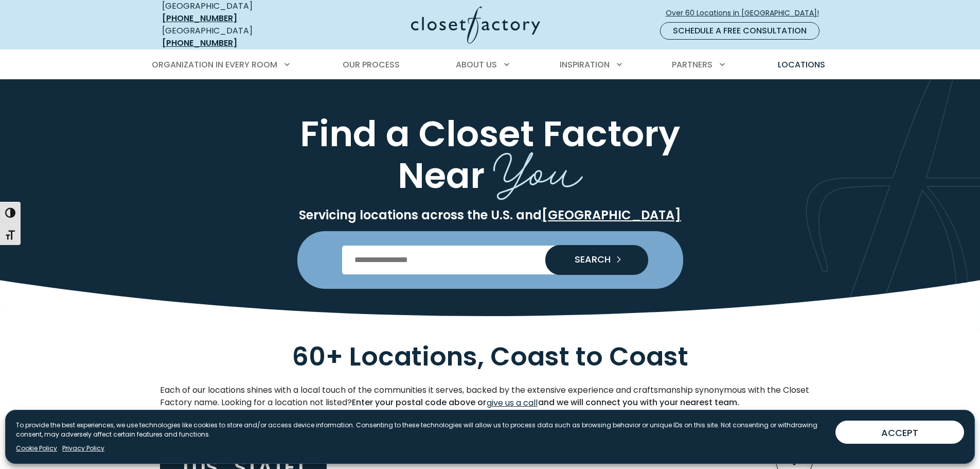 This screenshot has height=469, width=980. What do you see at coordinates (692, 64) in the screenshot?
I see `span: Partners` at bounding box center [692, 64].